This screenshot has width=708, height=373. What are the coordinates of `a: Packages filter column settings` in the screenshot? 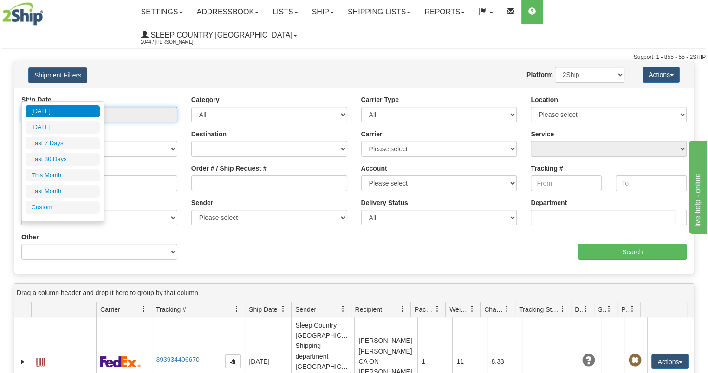 It's located at (437, 309).